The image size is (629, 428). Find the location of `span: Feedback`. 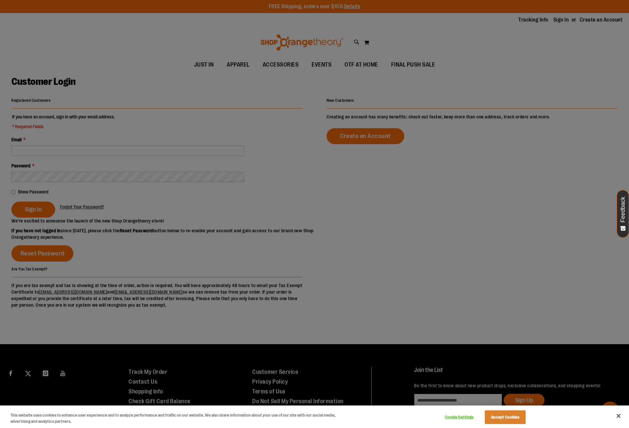

span: Feedback is located at coordinates (622, 209).